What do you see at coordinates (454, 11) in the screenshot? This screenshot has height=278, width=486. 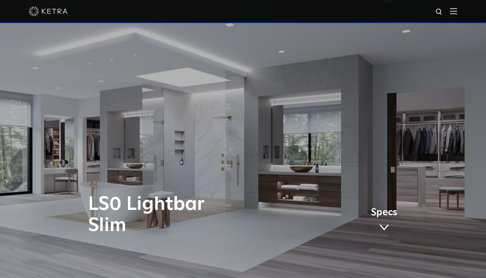 I see `img: Hamburger%20Nav.svg` at bounding box center [454, 11].